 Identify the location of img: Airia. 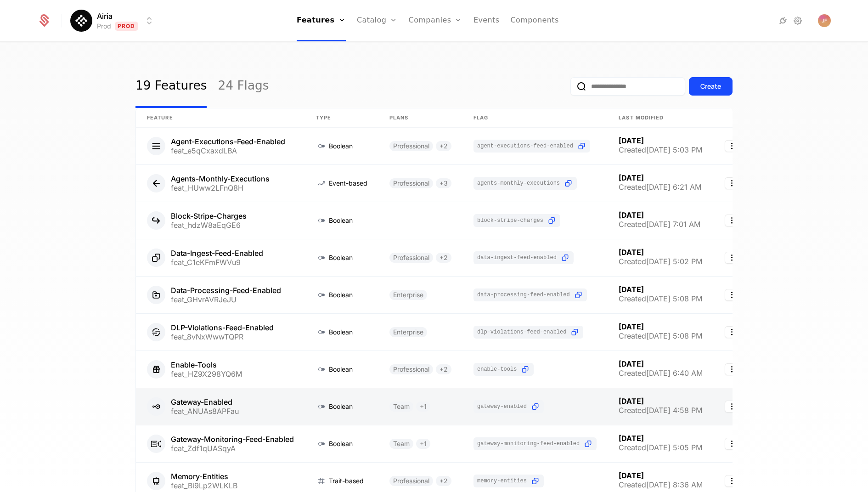
(81, 21).